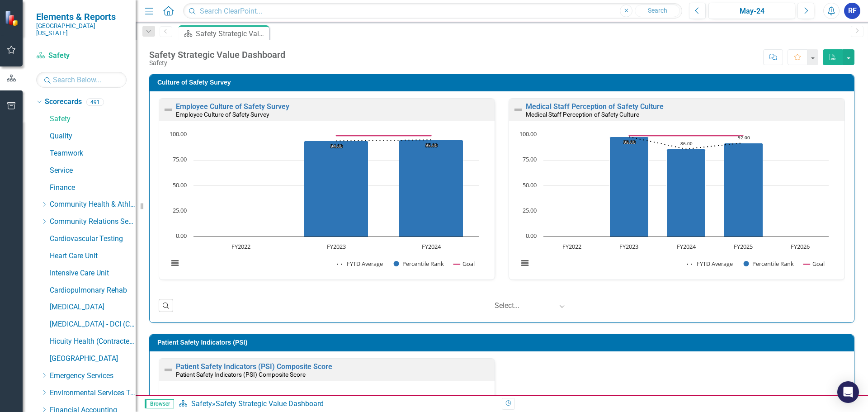 The width and height of the screenshot is (868, 412). I want to click on text: 98.00, so click(629, 142).